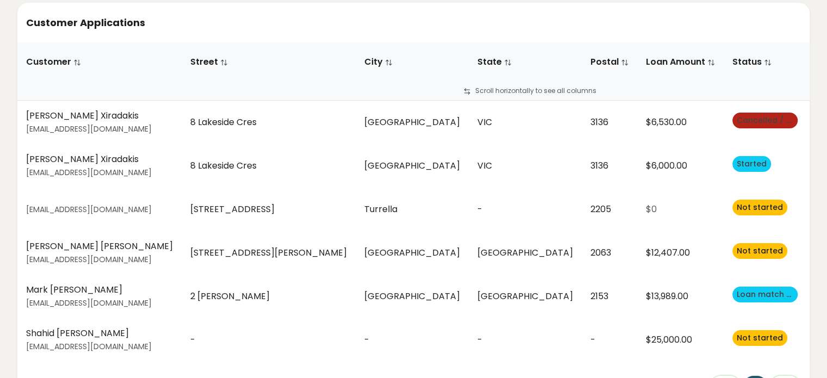 Image resolution: width=827 pixels, height=378 pixels. Describe the element at coordinates (609, 296) in the screenshot. I see `div: 2153` at that location.